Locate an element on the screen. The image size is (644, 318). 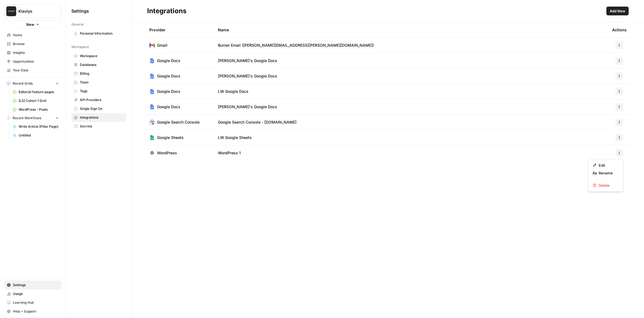
a: WordPress - Posts is located at coordinates (36, 109).